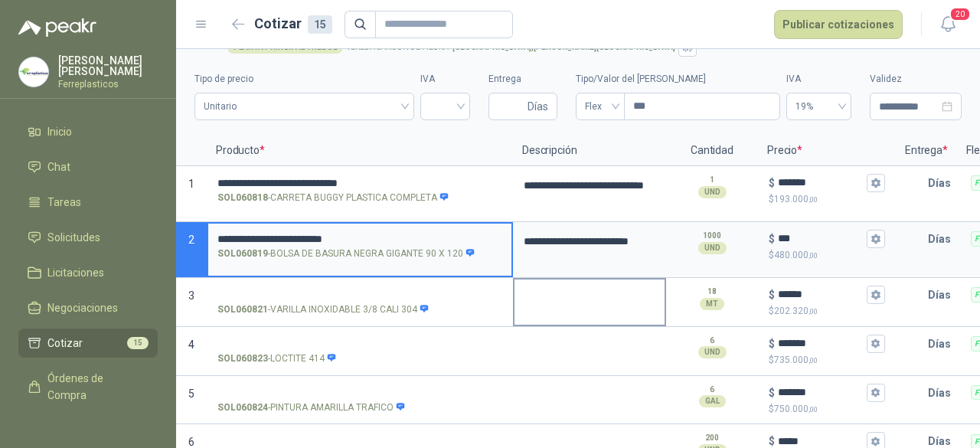 The height and width of the screenshot is (448, 980). What do you see at coordinates (916, 78) in the screenshot?
I see `label: Validez` at bounding box center [916, 78].